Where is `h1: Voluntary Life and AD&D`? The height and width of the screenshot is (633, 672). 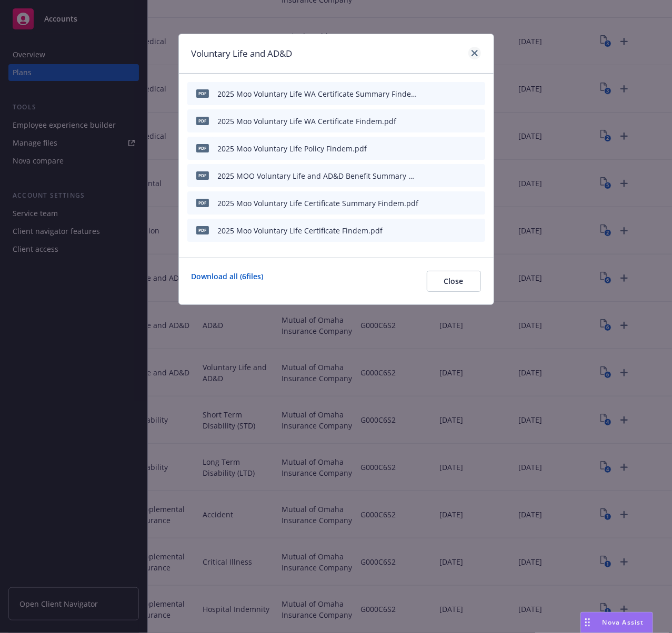
h1: Voluntary Life and AD&D is located at coordinates (242, 54).